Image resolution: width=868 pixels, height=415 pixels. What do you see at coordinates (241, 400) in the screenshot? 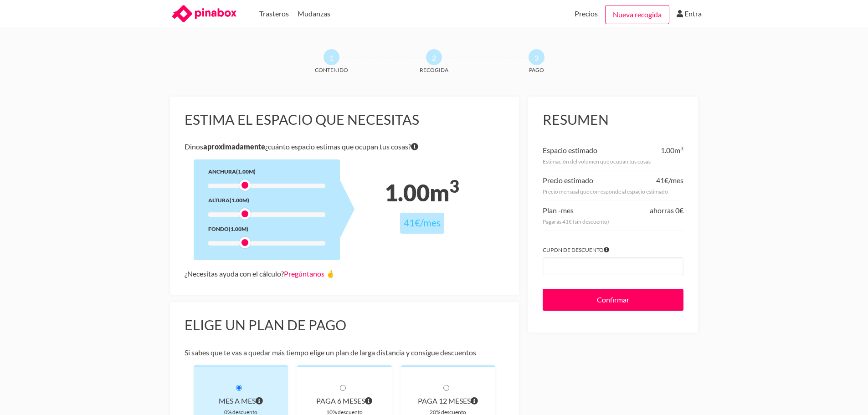
I see `div: Mes a mes` at bounding box center [241, 400].